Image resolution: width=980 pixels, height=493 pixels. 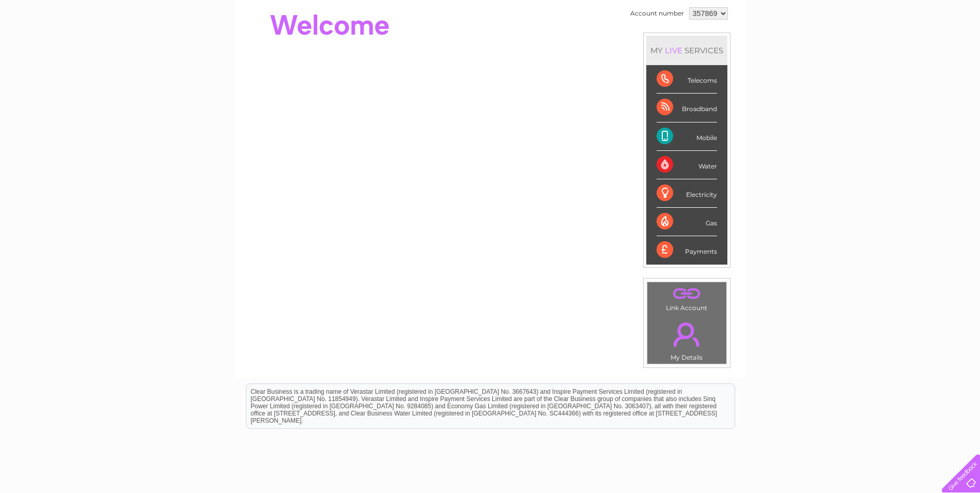 I want to click on td: Account number, so click(x=657, y=13).